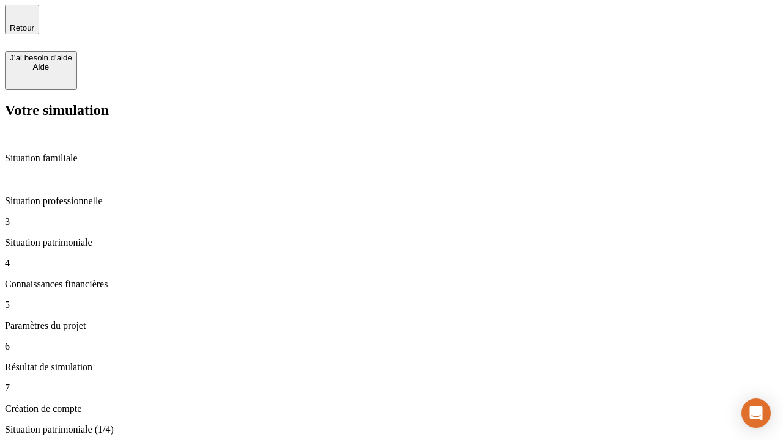  I want to click on div: Open Intercom Messenger, so click(756, 413).